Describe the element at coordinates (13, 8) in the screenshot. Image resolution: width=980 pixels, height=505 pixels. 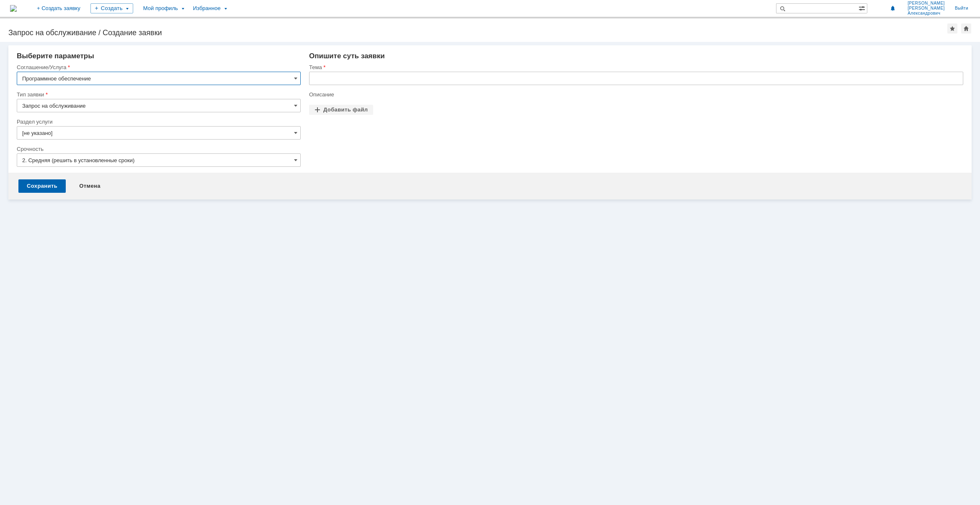
I see `img: logo` at that location.